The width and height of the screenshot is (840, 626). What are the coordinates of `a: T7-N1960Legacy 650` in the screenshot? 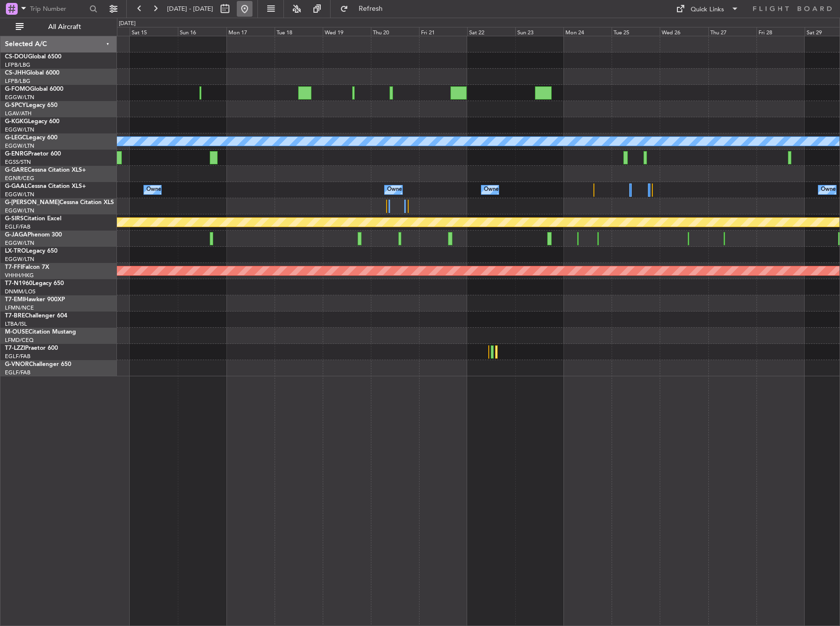 It's located at (35, 284).